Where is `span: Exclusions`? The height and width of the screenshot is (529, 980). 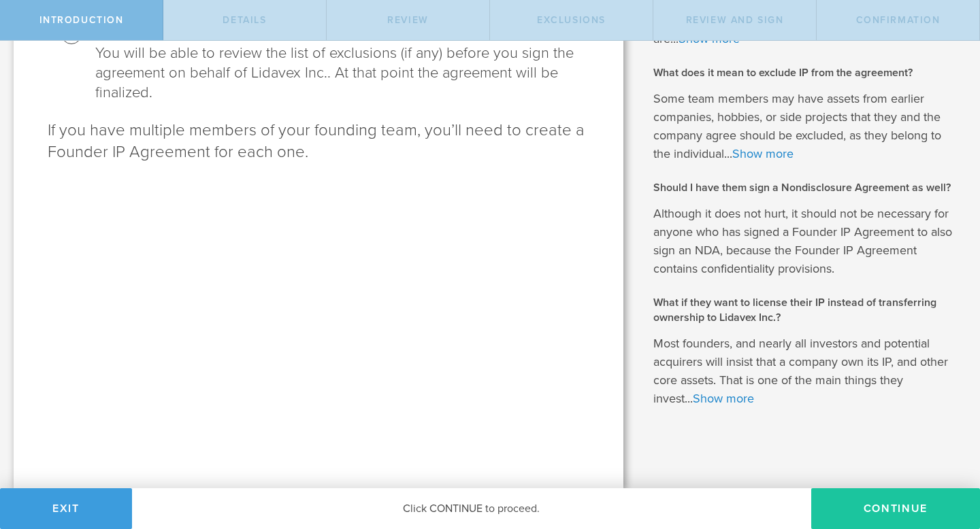
span: Exclusions is located at coordinates (571, 19).